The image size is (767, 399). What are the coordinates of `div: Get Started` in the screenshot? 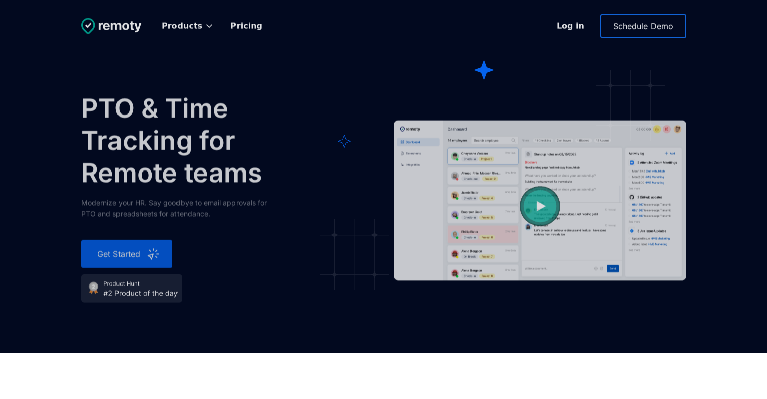 It's located at (119, 254).